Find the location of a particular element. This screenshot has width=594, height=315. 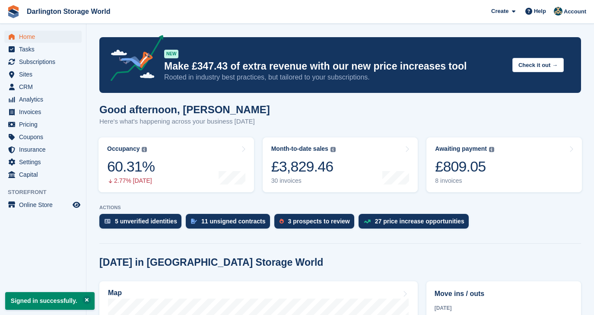

div: 27 price increase opportunities is located at coordinates (419, 221).